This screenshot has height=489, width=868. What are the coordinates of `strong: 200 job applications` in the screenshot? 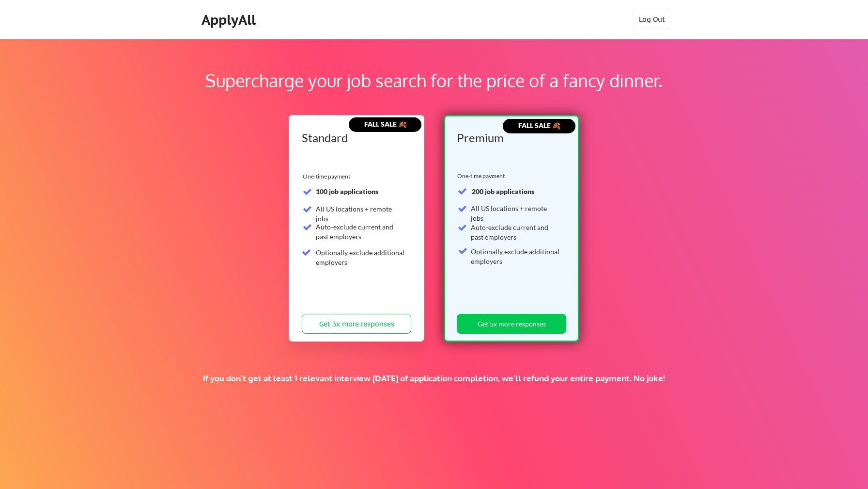 It's located at (503, 191).